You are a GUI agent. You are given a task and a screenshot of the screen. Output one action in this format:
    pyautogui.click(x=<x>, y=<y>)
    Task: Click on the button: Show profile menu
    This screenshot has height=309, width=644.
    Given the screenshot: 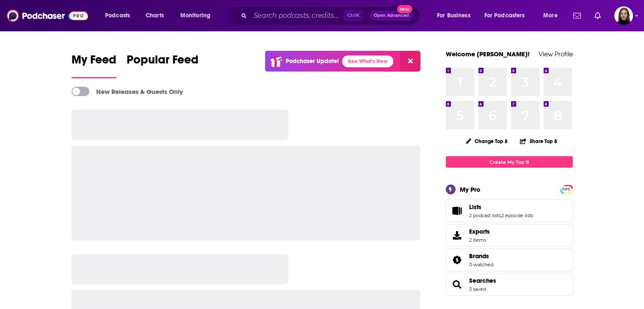 What is the action you would take?
    pyautogui.click(x=624, y=15)
    